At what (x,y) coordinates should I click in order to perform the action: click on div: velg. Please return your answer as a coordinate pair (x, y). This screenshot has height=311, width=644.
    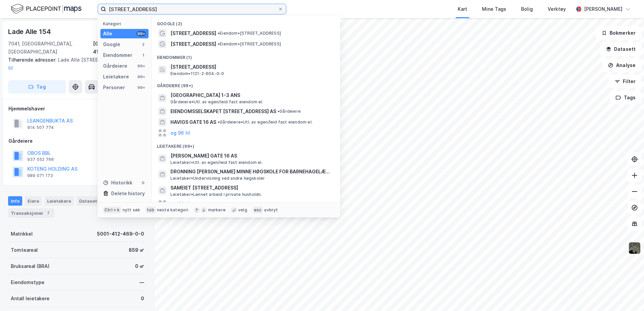
    Looking at the image, I should click on (242, 210).